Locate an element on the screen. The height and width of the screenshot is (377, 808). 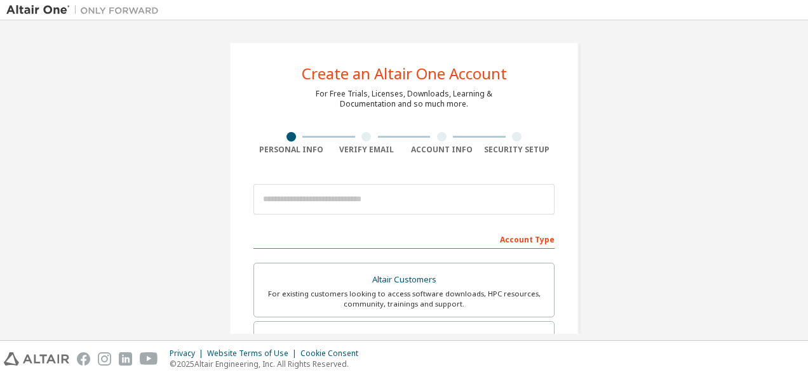
p: © 2025 Altair Engineering, Inc. All Rights Reserved. is located at coordinates (267, 364).